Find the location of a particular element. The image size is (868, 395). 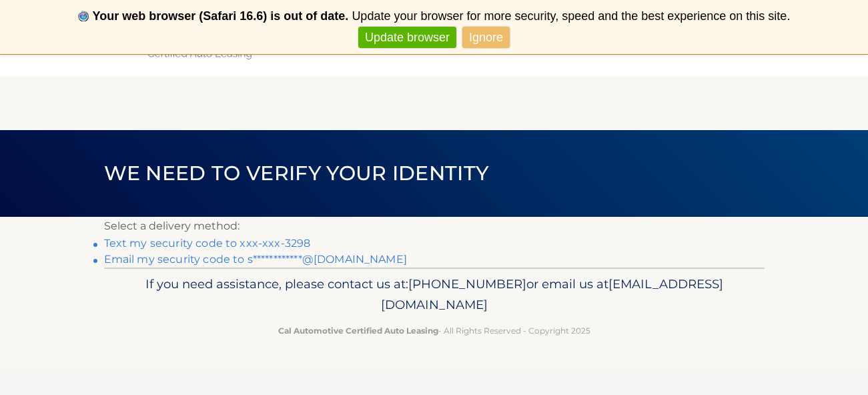

span: We need to verify your identity is located at coordinates (296, 173).